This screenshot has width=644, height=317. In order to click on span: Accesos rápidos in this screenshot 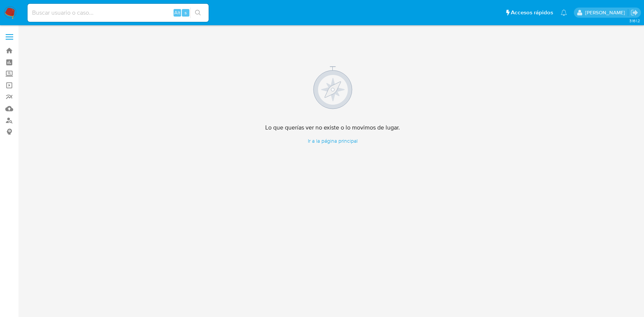, I will do `click(532, 13)`.